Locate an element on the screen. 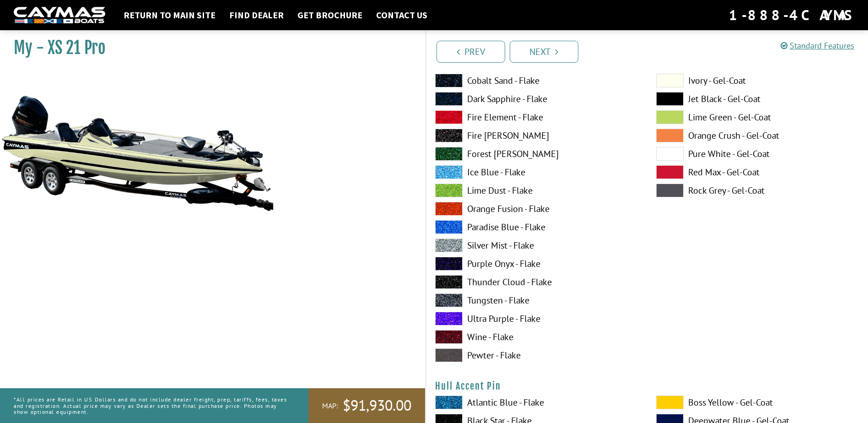 This screenshot has width=868, height=423. span: MAP: is located at coordinates (330, 405).